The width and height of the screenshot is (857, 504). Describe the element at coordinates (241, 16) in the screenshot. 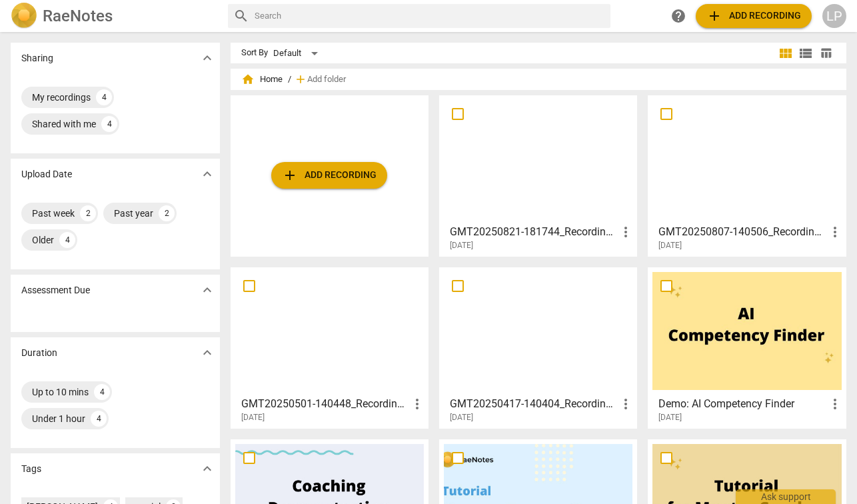

I see `span: search` at that location.